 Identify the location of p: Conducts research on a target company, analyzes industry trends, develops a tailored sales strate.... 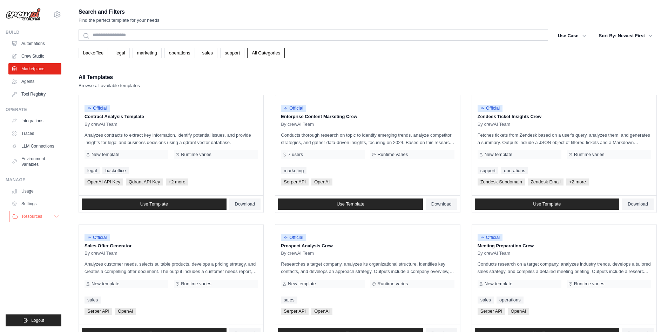
(564, 267).